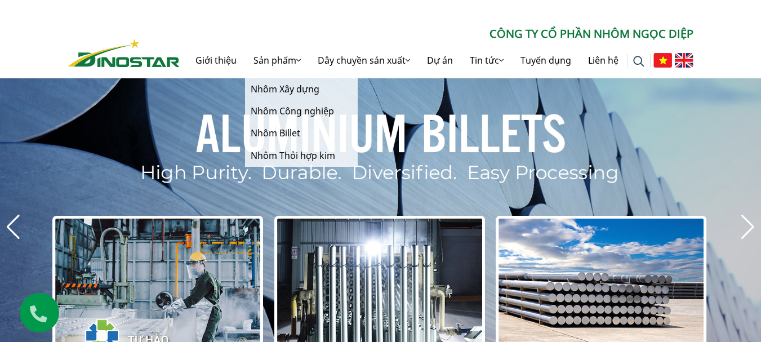  I want to click on a: Nhôm Billet, so click(301, 133).